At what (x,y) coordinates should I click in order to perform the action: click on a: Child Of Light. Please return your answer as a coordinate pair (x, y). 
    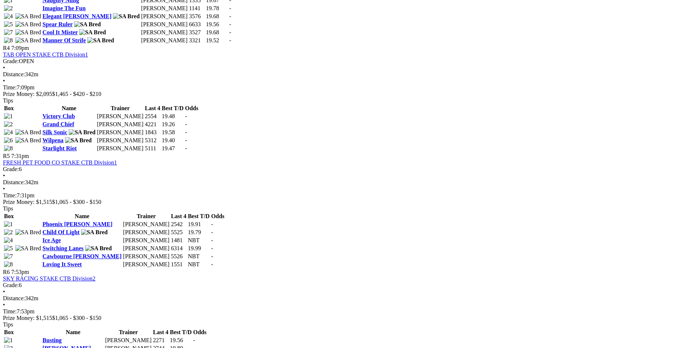
    Looking at the image, I should click on (61, 232).